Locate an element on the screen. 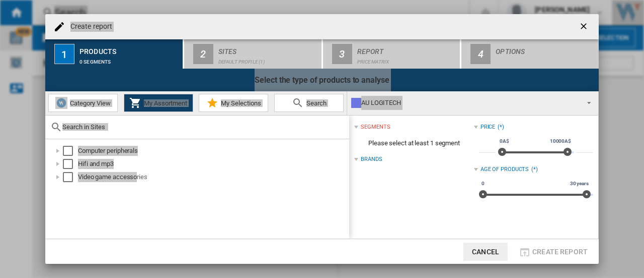 The height and width of the screenshot is (278, 644). div: 4 is located at coordinates (480, 54).